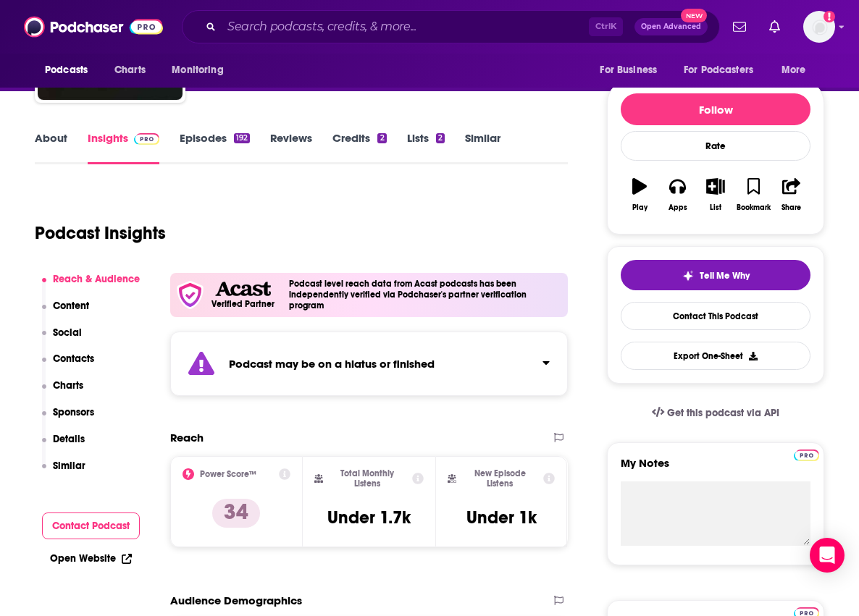 The image size is (859, 616). What do you see at coordinates (819, 27) in the screenshot?
I see `span: Logged in as eringalloway` at bounding box center [819, 27].